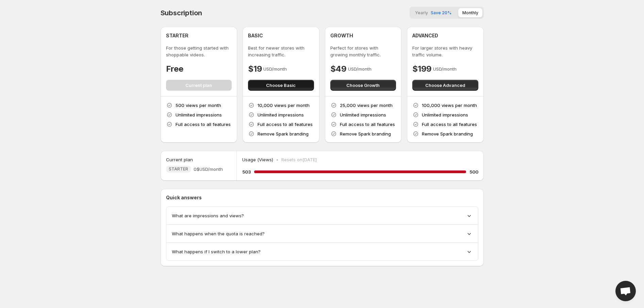 Image resolution: width=644 pixels, height=308 pixels. What do you see at coordinates (284, 105) in the screenshot?
I see `p: 10,000 views per month` at bounding box center [284, 105].